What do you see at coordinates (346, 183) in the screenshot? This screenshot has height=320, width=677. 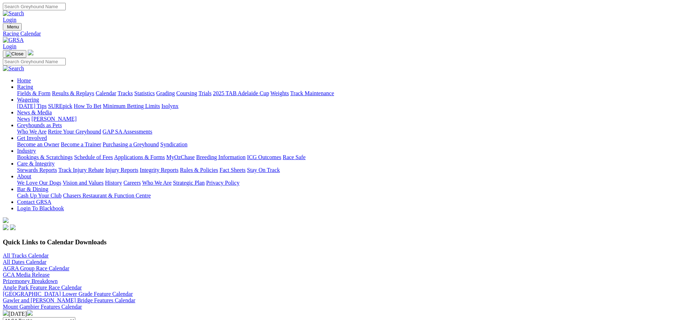 I see `div: About` at bounding box center [346, 183].